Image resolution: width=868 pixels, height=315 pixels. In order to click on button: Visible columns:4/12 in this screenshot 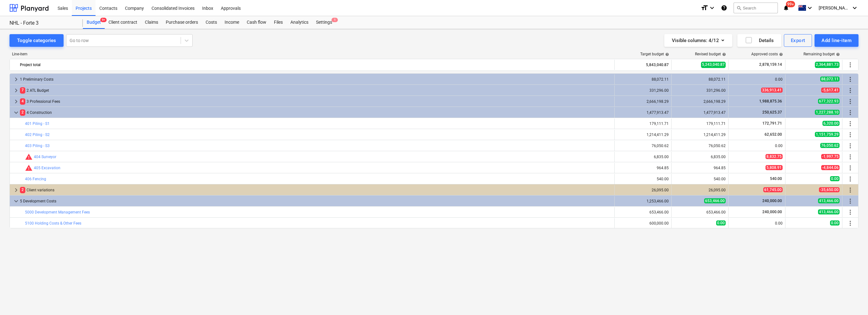, I will do `click(698, 40)`.